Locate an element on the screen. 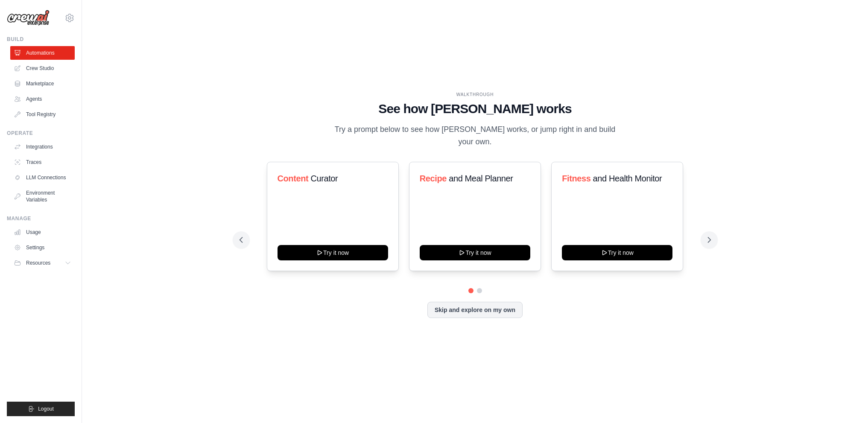  button: Resources is located at coordinates (42, 263).